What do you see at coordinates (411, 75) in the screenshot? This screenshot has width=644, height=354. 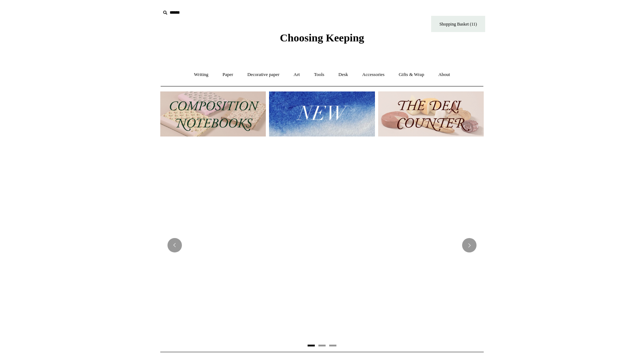 I see `a: Gifts & Wrap` at bounding box center [411, 75].